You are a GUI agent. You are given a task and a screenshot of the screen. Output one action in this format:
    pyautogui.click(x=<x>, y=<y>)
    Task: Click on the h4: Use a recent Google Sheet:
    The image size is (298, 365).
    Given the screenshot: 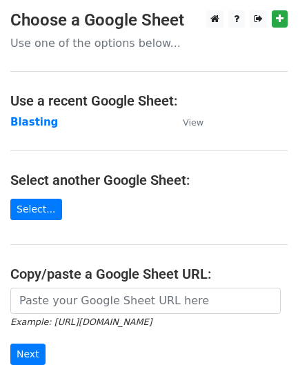 What is the action you would take?
    pyautogui.click(x=149, y=101)
    